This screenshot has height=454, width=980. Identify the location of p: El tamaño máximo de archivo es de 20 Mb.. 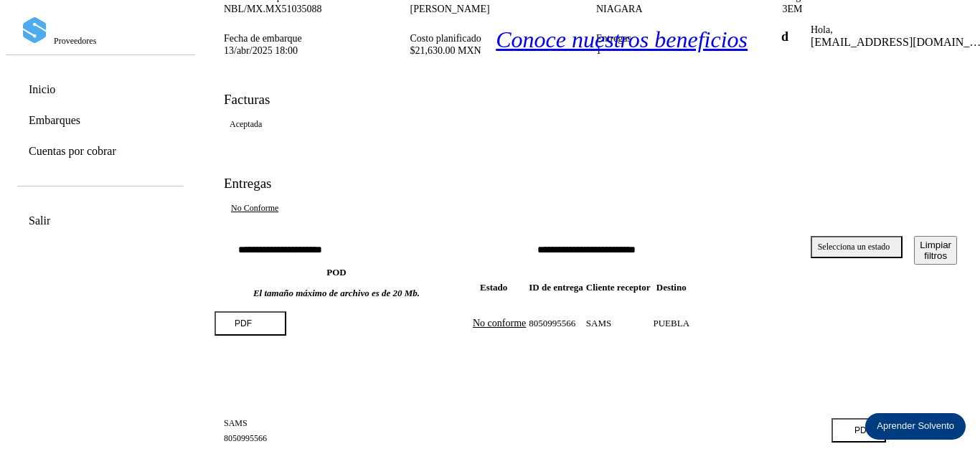
(336, 293).